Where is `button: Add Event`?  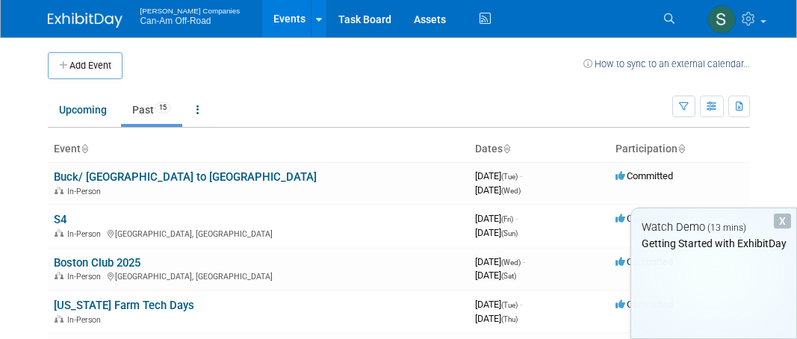
button: Add Event is located at coordinates (85, 66).